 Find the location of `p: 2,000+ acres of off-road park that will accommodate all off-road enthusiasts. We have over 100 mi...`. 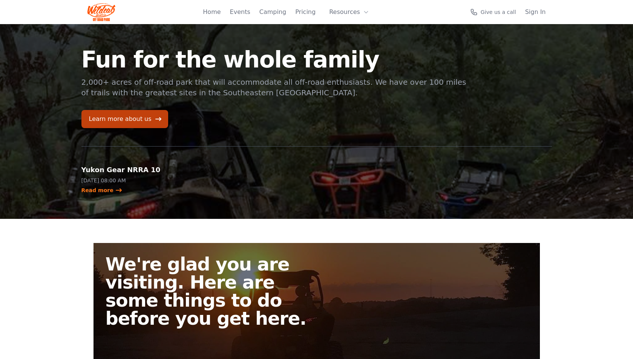

p: 2,000+ acres of off-road park that will accommodate all off-road enthusiasts. We have over 100 mi... is located at coordinates (275, 88).